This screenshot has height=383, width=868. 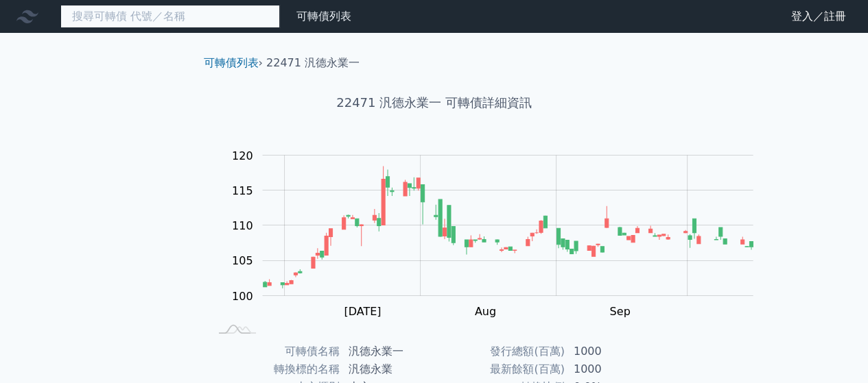 I want to click on td: 最新餘額(百萬), so click(x=499, y=369).